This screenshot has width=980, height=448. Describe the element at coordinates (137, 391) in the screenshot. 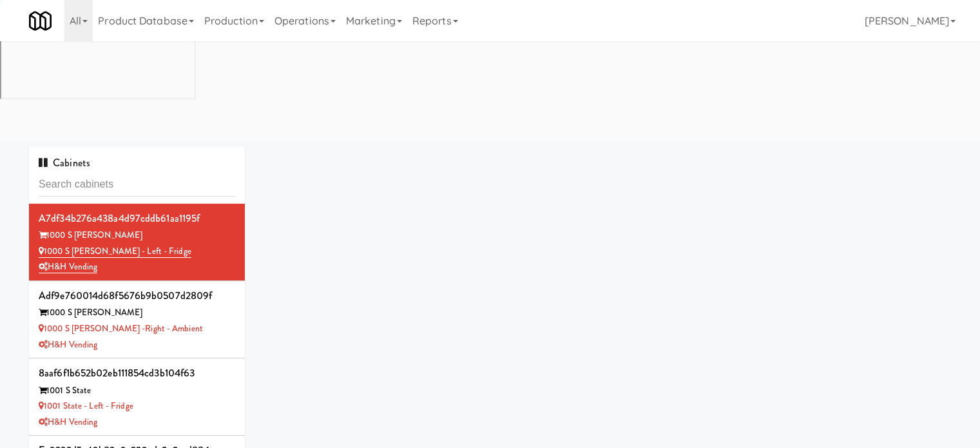

I see `div: 1001 S State` at that location.